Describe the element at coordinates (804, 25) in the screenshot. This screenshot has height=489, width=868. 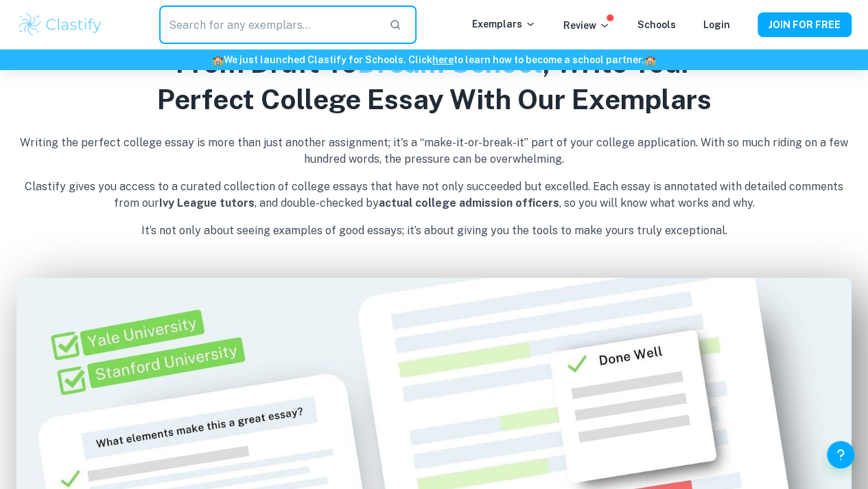
I see `button: JOIN FOR FREE` at that location.